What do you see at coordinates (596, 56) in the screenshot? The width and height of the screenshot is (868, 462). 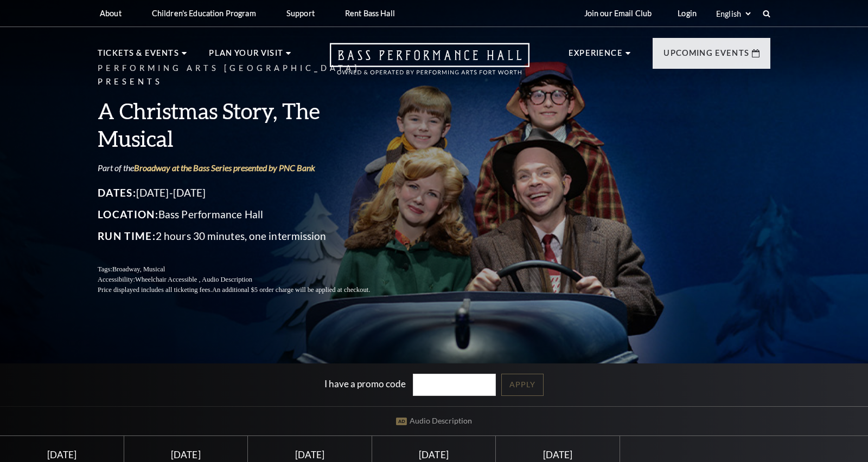 I see `p: Experience` at bounding box center [596, 56].